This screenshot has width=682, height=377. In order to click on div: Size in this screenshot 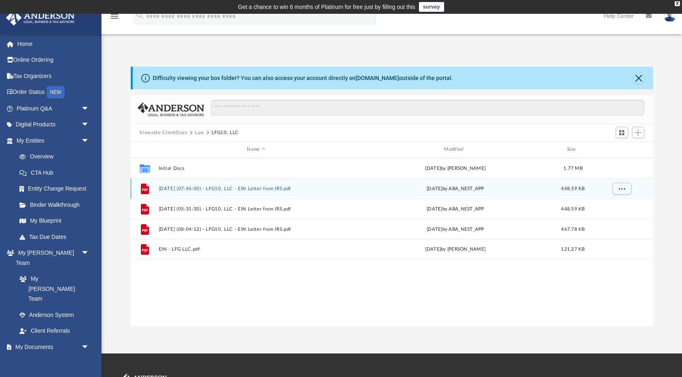, I will do `click(573, 149)`.